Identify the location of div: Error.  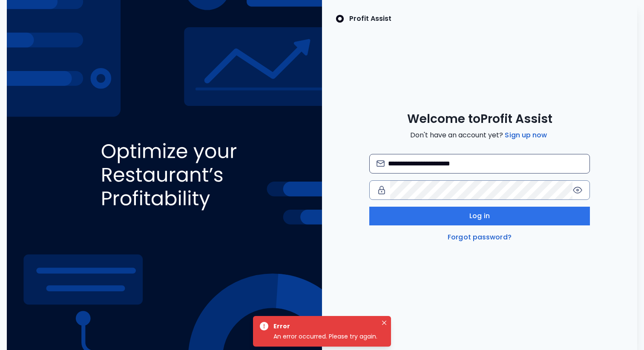
(324, 326).